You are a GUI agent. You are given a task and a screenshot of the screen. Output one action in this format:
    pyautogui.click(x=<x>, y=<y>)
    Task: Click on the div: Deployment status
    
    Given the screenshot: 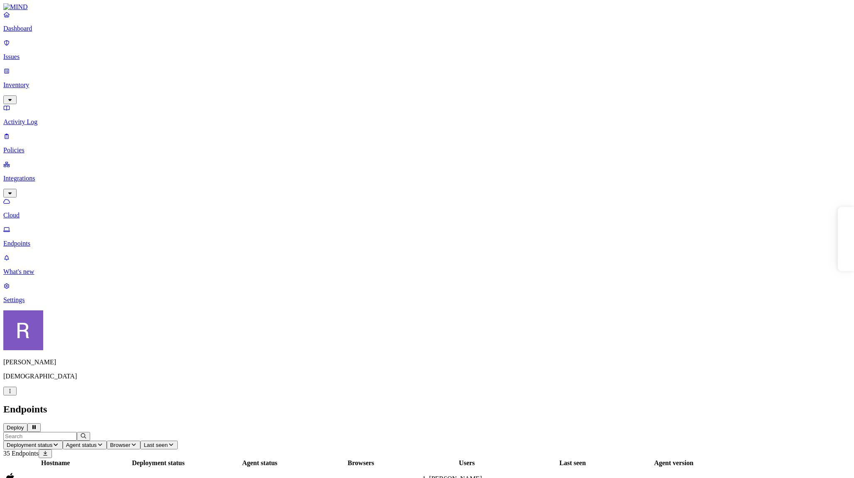 What is the action you would take?
    pyautogui.click(x=158, y=463)
    